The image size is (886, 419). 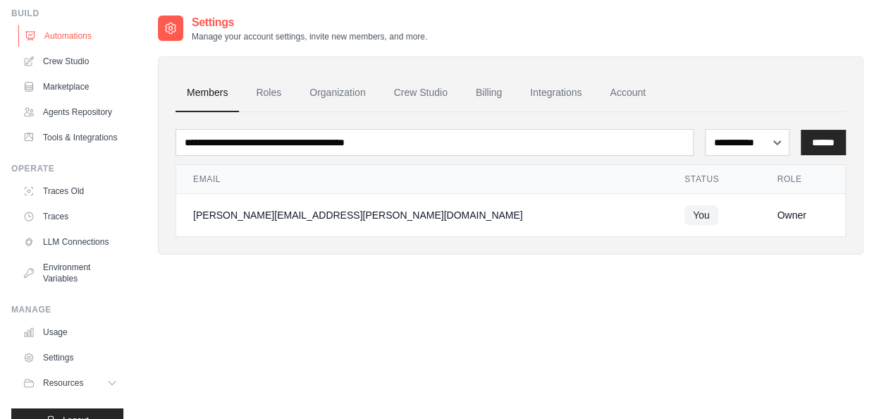 What do you see at coordinates (67, 13) in the screenshot?
I see `div: Build` at bounding box center [67, 13].